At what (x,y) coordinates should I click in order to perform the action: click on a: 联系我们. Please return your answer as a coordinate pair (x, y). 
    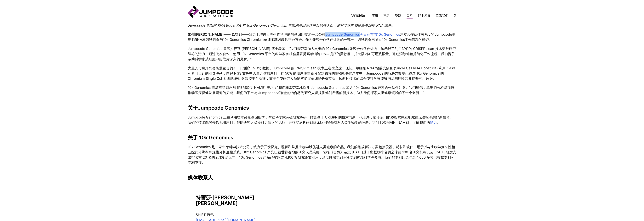
    Looking at the image, I should click on (442, 16).